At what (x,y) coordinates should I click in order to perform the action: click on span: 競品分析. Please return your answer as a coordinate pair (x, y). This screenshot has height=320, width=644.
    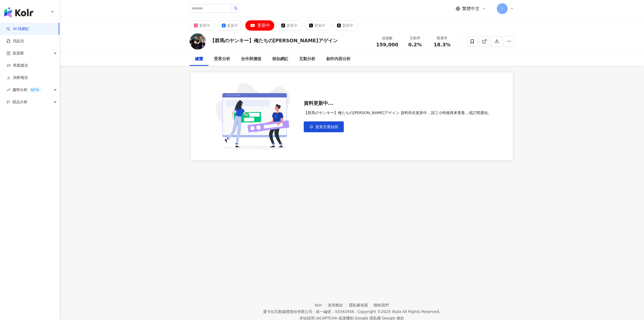
    Looking at the image, I should click on (20, 102).